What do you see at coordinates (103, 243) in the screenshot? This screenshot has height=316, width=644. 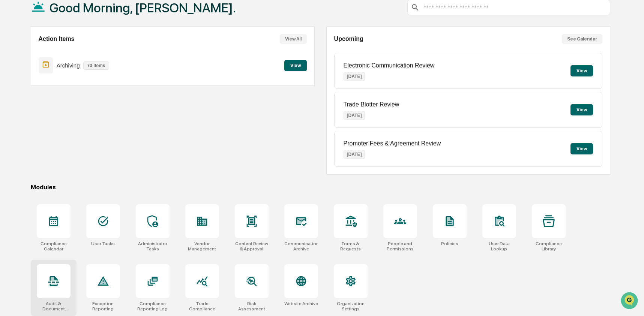 I see `div: User Tasks` at bounding box center [103, 243].